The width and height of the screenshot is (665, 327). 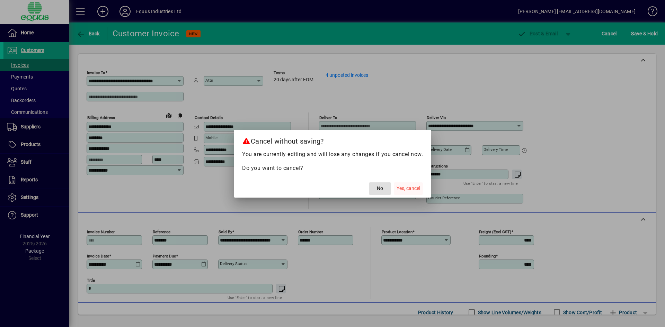 What do you see at coordinates (332, 168) in the screenshot?
I see `p: Do you want to cancel?` at bounding box center [332, 168].